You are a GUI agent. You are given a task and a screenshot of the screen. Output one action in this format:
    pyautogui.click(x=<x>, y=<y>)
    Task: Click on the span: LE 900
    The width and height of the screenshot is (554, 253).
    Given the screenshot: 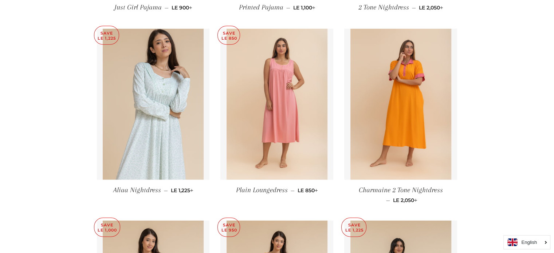 What is the action you would take?
    pyautogui.click(x=181, y=8)
    